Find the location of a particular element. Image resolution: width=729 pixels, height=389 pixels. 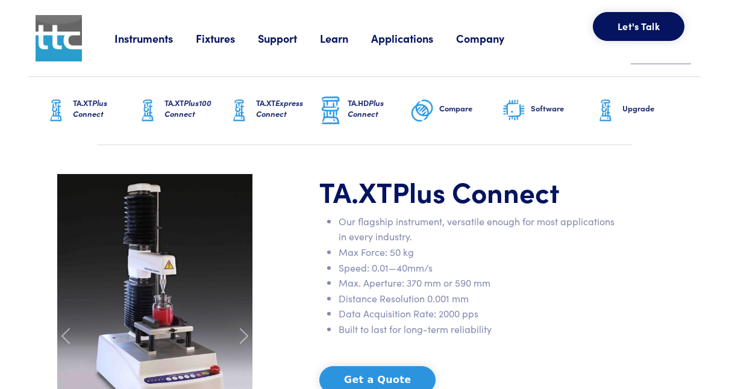

a: Applications is located at coordinates (413, 38).